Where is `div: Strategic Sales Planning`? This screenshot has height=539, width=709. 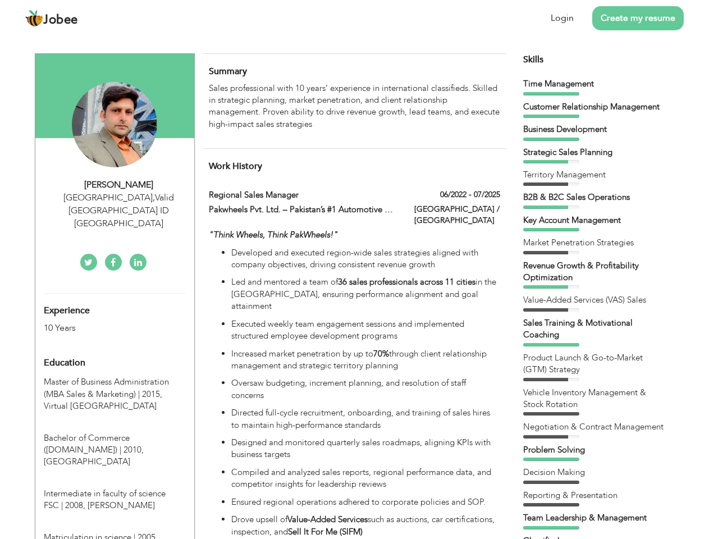 div: Strategic Sales Planning is located at coordinates (594, 152).